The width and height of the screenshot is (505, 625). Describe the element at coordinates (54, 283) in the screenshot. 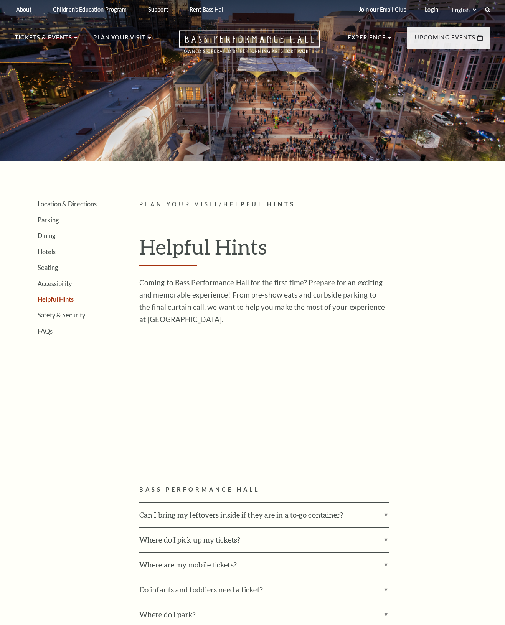

I see `a: Accessibility` at that location.